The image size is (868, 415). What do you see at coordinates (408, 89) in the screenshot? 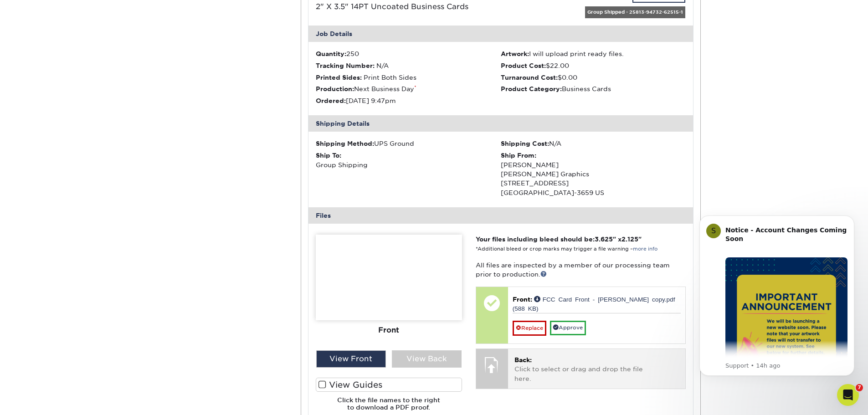
I see `li: Next Business Day` at bounding box center [408, 89].